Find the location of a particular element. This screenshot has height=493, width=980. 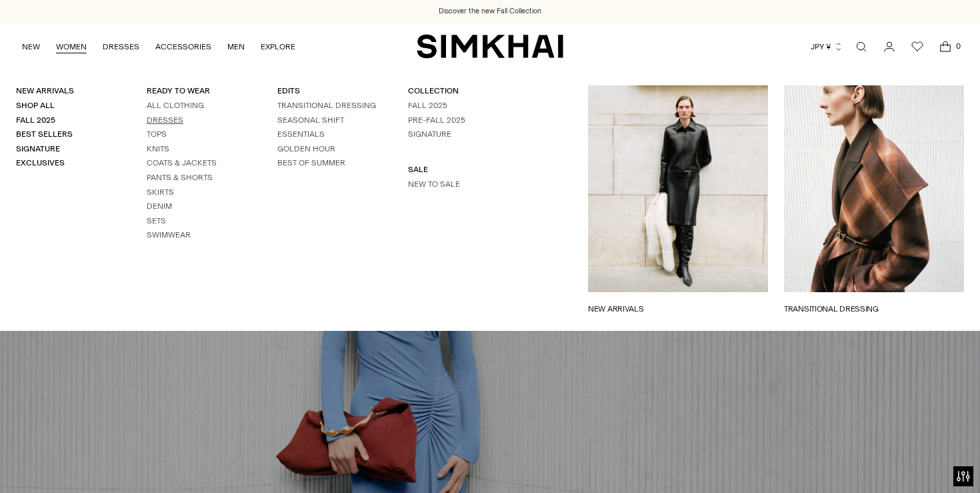

a: Discover the new Fall Collection is located at coordinates (490, 12).